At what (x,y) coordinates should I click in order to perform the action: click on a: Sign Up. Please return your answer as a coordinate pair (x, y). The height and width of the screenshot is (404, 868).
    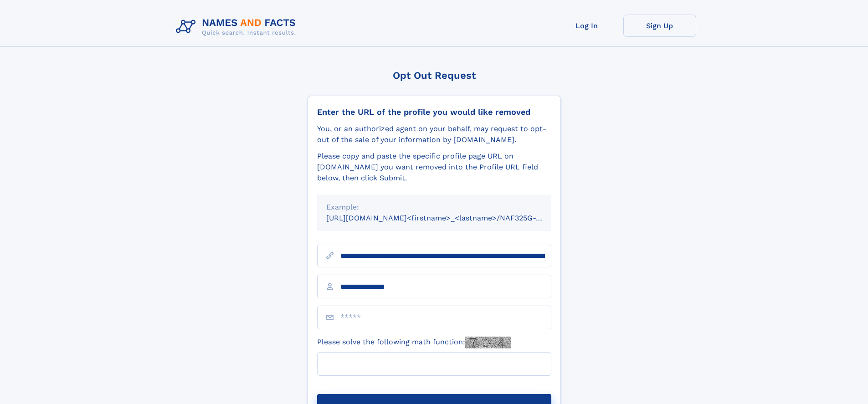
    Looking at the image, I should click on (659, 25).